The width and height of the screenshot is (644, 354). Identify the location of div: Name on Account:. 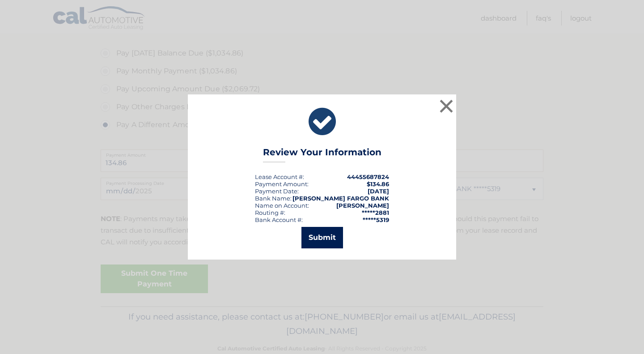
(282, 206).